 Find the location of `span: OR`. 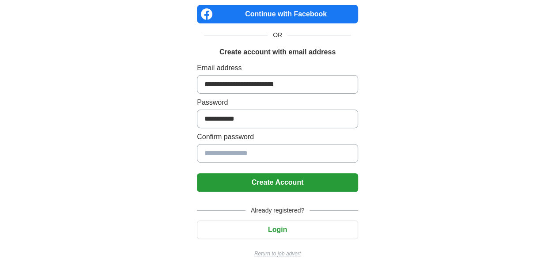

span: OR is located at coordinates (277, 35).